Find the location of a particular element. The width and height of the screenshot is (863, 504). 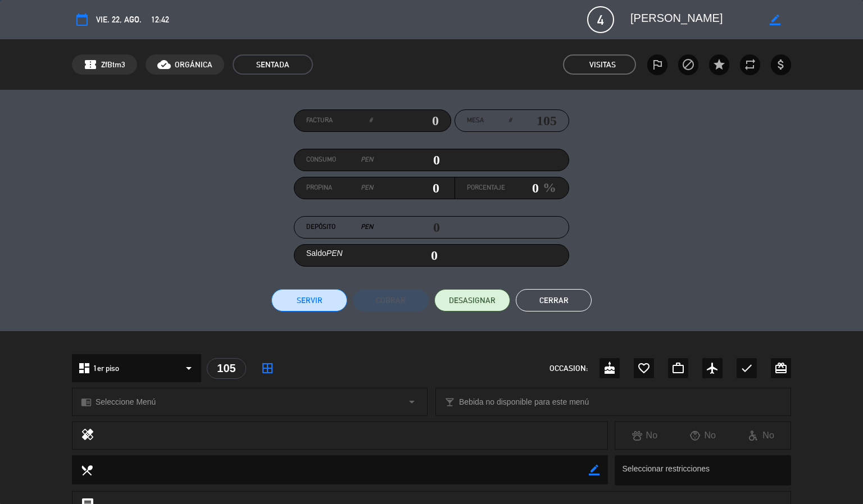

button: Cobrar is located at coordinates (390, 300).